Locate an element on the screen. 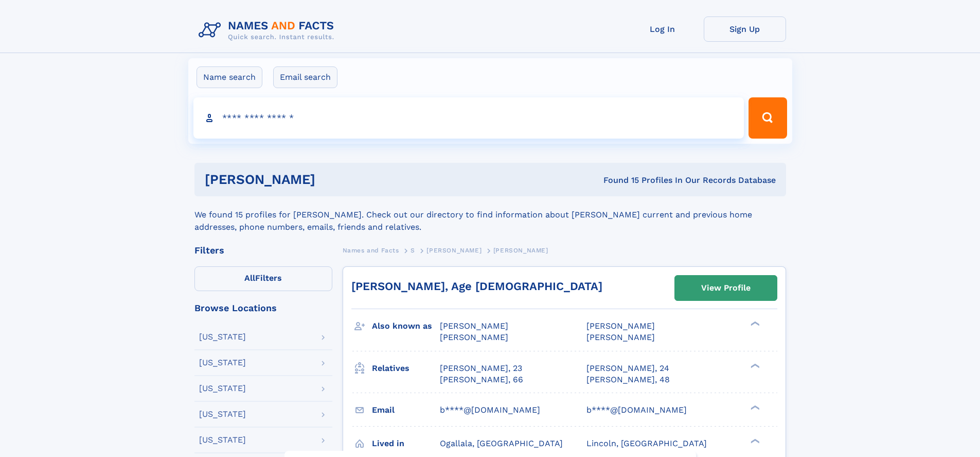  h3: Also known as is located at coordinates (406, 326).